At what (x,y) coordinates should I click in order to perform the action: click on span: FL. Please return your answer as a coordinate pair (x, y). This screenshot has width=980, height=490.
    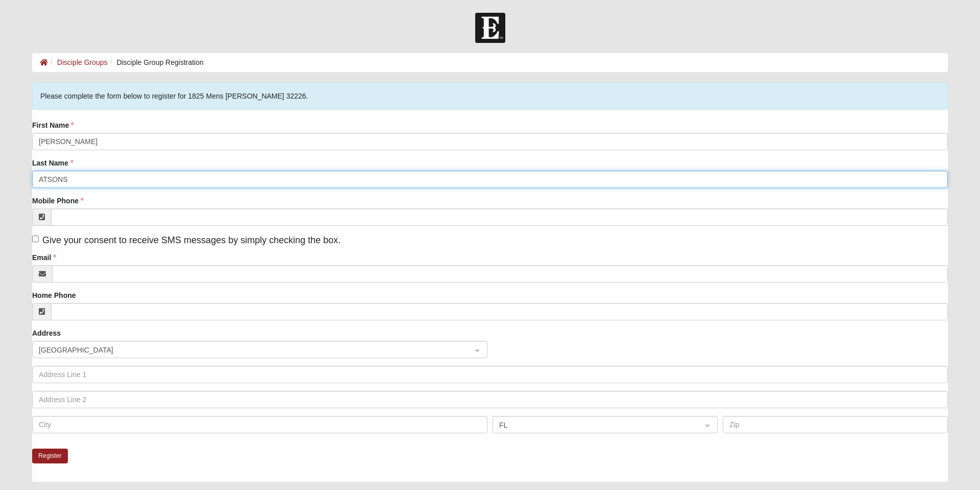
    Looking at the image, I should click on (596, 425).